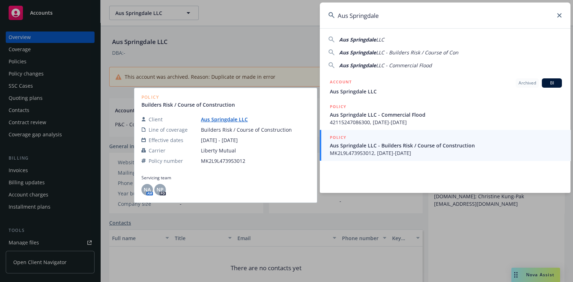  I want to click on input: Search..., so click(445, 15).